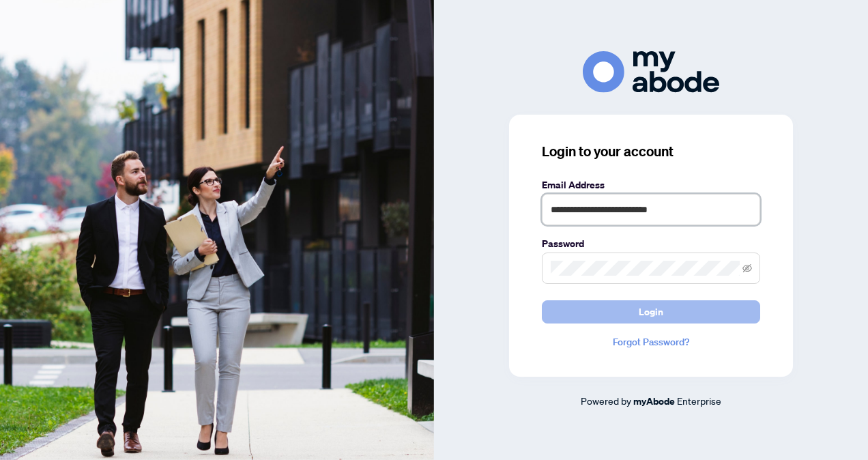 Image resolution: width=868 pixels, height=460 pixels. Describe the element at coordinates (651, 151) in the screenshot. I see `h3: Login to your account` at that location.